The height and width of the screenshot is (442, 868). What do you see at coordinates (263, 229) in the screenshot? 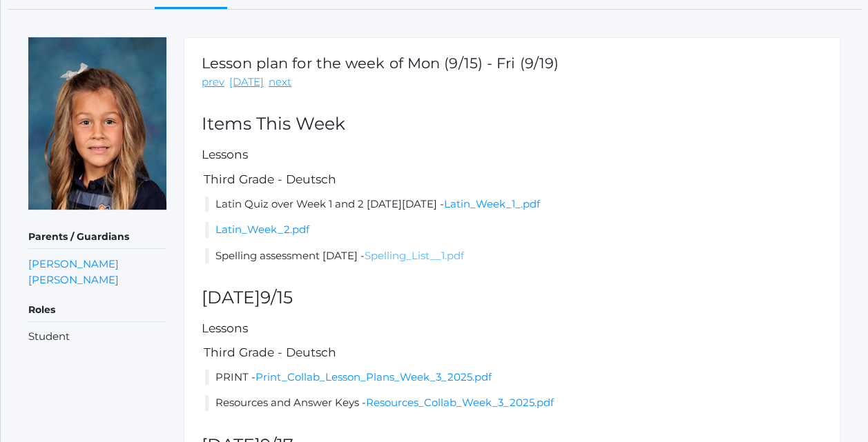
I see `a: Latin_Week_2.pdf` at bounding box center [263, 229].